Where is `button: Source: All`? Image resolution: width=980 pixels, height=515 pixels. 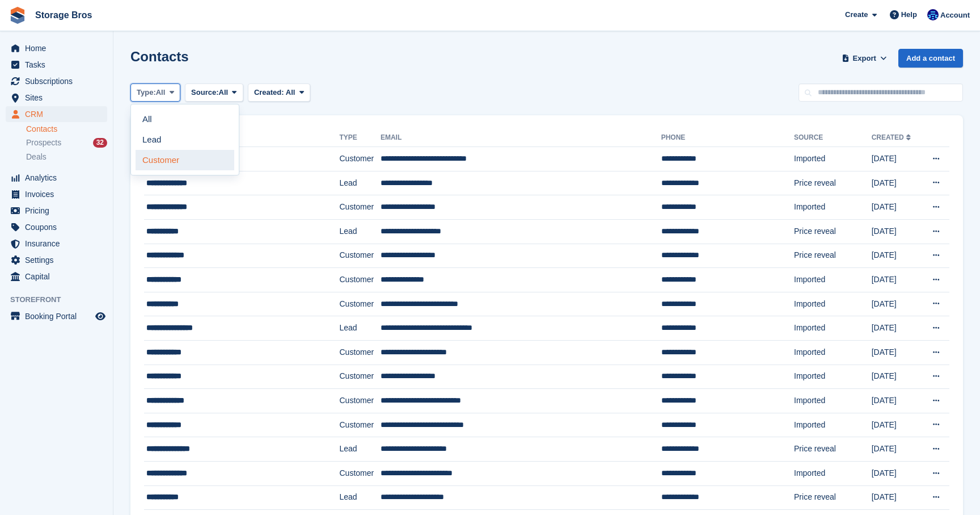 button: Source: All is located at coordinates (214, 93).